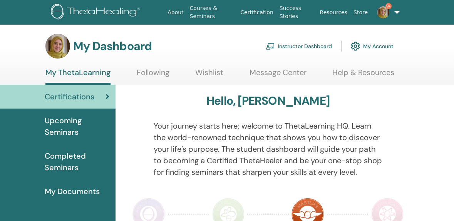 Image resolution: width=454 pixels, height=221 pixels. What do you see at coordinates (77, 126) in the screenshot?
I see `span: Upcoming Seminars` at bounding box center [77, 126].